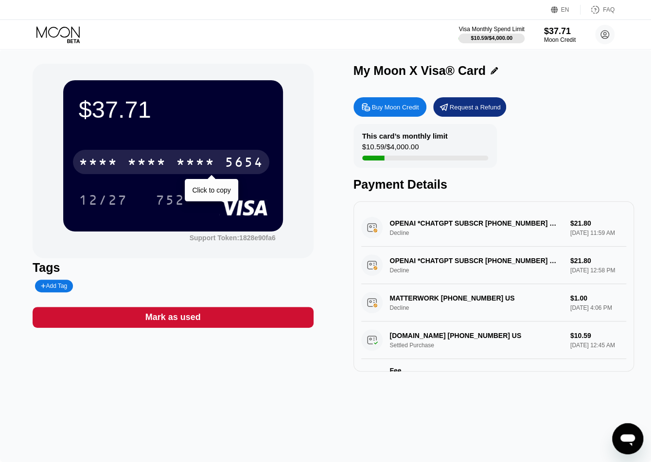  Describe the element at coordinates (494, 184) in the screenshot. I see `div: Payment Details` at that location.